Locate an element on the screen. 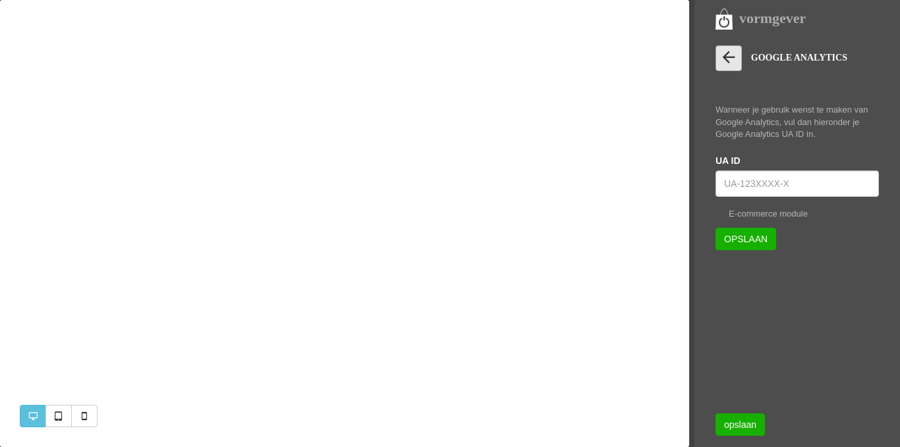 Image resolution: width=900 pixels, height=447 pixels. p: Wanneer je gebruik wenst te maken van Google Analytics, vul dan hieronder je Google Analytics UA ... is located at coordinates (797, 123).